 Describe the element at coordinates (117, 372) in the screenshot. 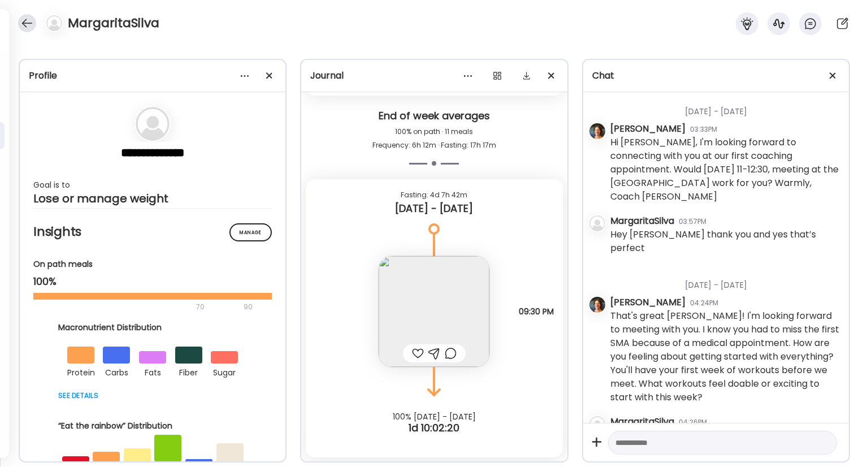

I see `div: carbs` at that location.